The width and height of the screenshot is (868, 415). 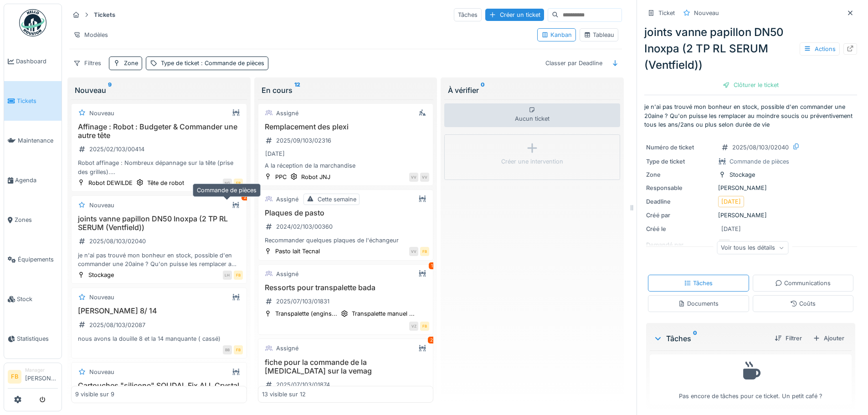 What do you see at coordinates (680, 201) in the screenshot?
I see `div: Deadline` at bounding box center [680, 201].